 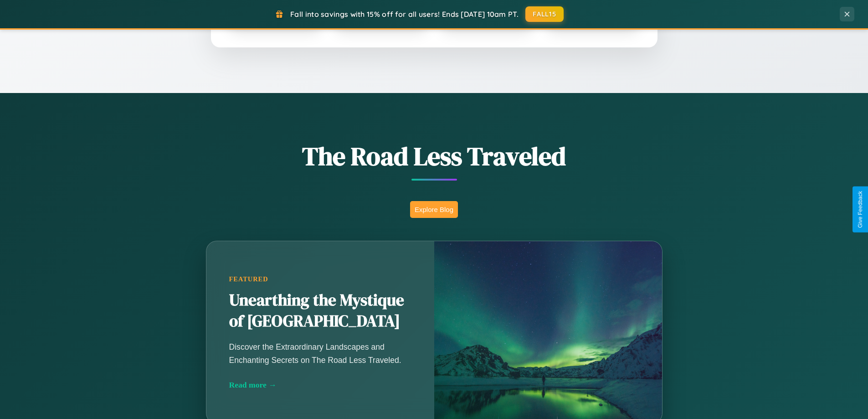 What do you see at coordinates (434, 210) in the screenshot?
I see `button: Explore Blog` at bounding box center [434, 210].